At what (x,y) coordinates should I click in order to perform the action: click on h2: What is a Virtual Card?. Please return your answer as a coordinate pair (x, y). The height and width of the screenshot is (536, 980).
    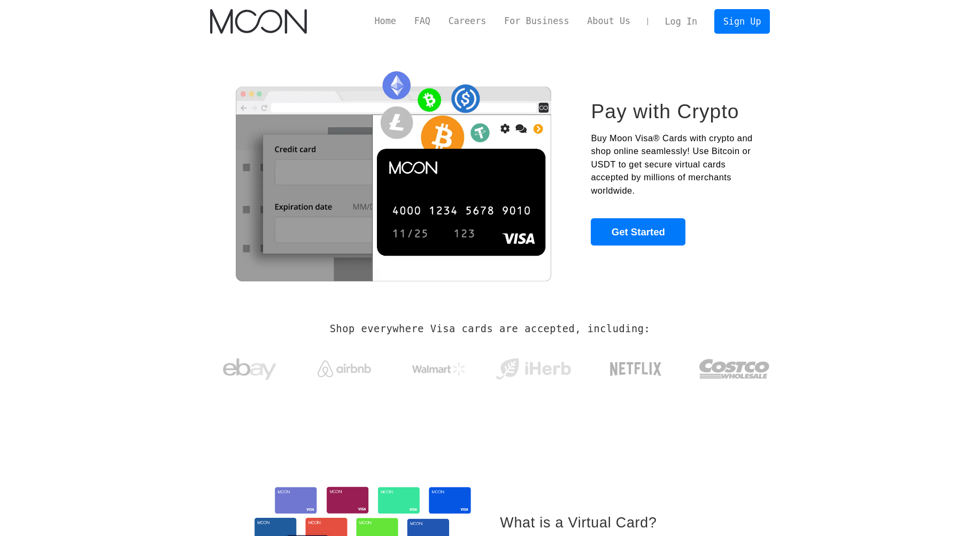
    Looking at the image, I should click on (630, 523).